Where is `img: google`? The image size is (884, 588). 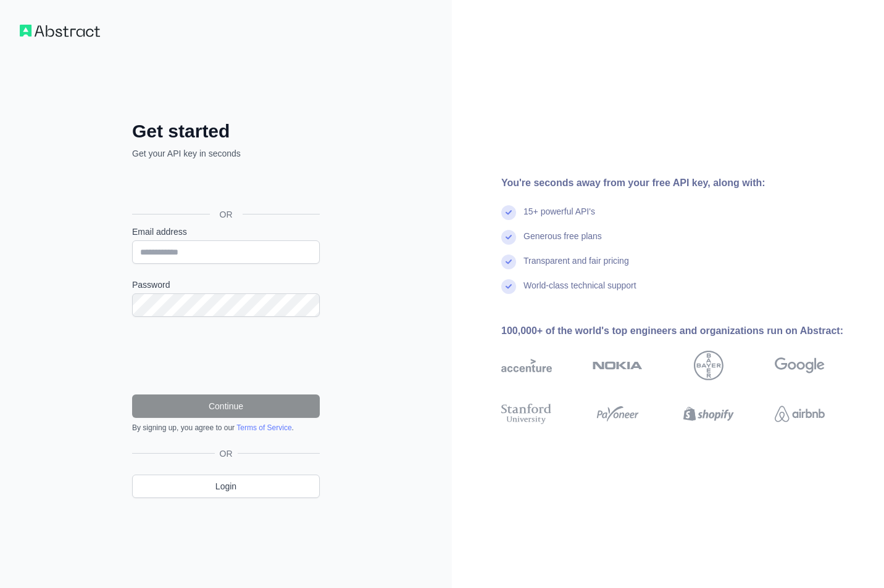
img: google is located at coordinates (800, 366).